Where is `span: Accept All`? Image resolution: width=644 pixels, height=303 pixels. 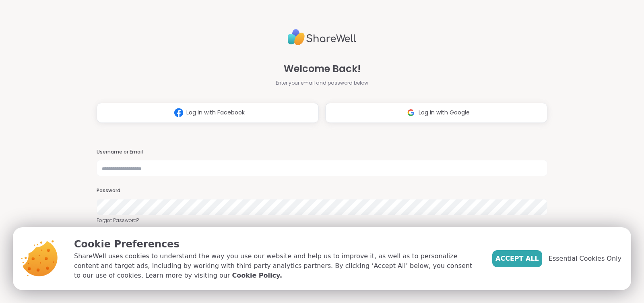
span: Accept All is located at coordinates (517, 259).